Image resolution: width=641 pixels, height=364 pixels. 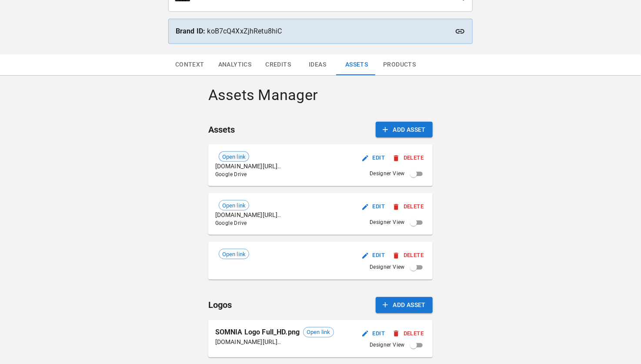 What do you see at coordinates (357, 65) in the screenshot?
I see `button: Assets` at bounding box center [357, 65].